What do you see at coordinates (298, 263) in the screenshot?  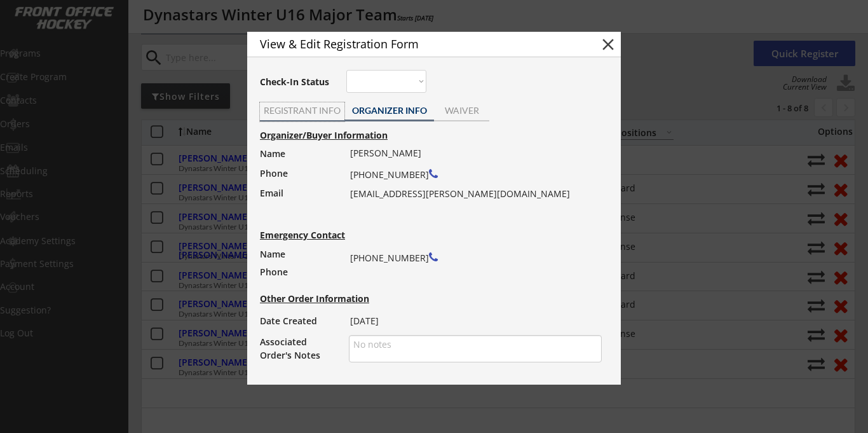 I see `div: Name Phone` at bounding box center [298, 263].